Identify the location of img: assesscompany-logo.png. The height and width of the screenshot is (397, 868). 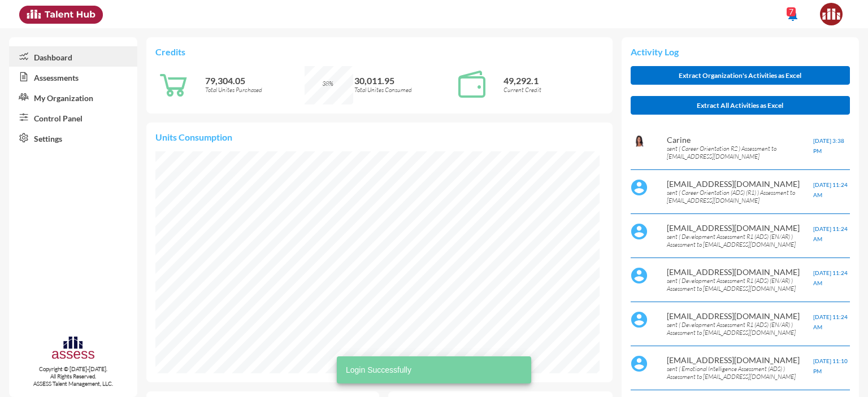
(73, 348).